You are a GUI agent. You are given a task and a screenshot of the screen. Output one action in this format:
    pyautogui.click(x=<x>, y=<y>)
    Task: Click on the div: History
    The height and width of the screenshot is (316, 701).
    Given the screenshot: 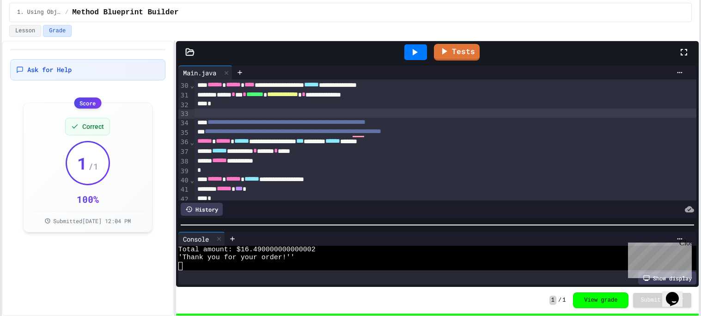 What is the action you would take?
    pyautogui.click(x=202, y=209)
    